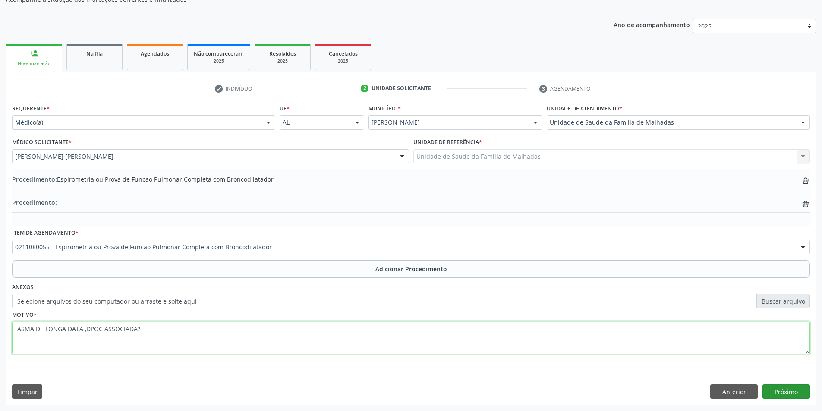  Describe the element at coordinates (734, 392) in the screenshot. I see `button: Anterior` at that location.